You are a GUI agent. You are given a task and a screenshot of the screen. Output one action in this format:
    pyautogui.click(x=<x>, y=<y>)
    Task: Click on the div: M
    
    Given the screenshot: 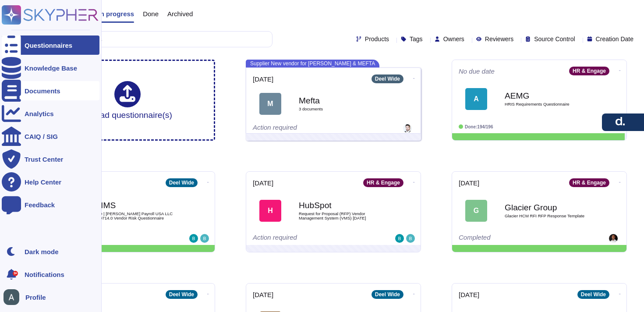 What is the action you would take?
    pyautogui.click(x=270, y=104)
    